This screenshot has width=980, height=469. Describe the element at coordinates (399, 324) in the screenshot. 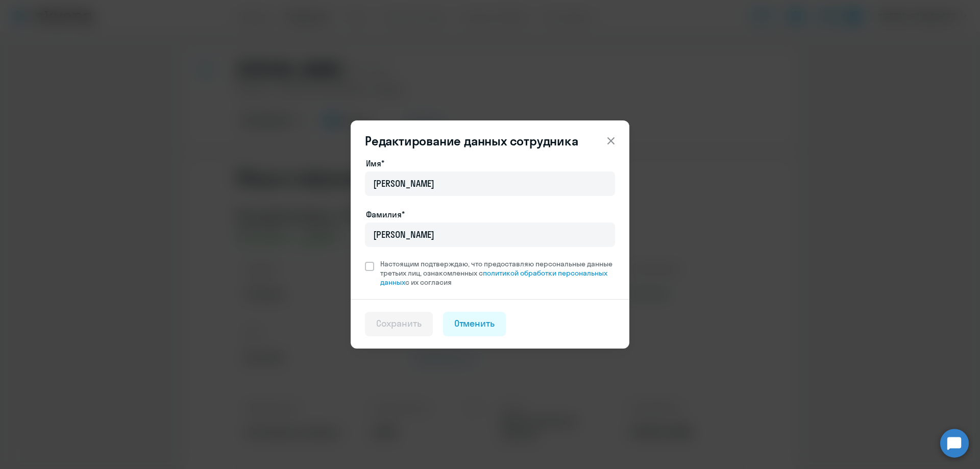

I see `button: Сохранить` at that location.